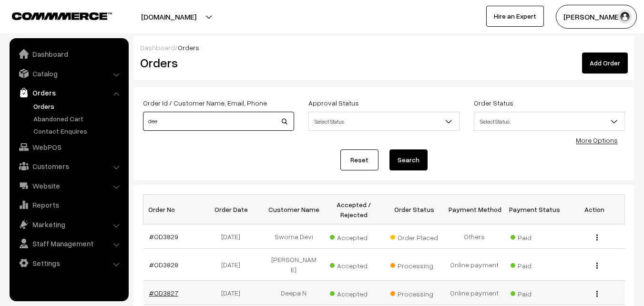 This screenshot has width=644, height=306. What do you see at coordinates (53, 15) in the screenshot?
I see `a: COMMMERCE` at bounding box center [53, 15].